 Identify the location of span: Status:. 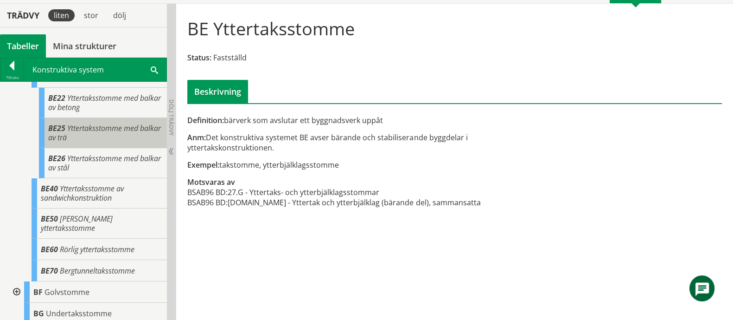
(199, 58).